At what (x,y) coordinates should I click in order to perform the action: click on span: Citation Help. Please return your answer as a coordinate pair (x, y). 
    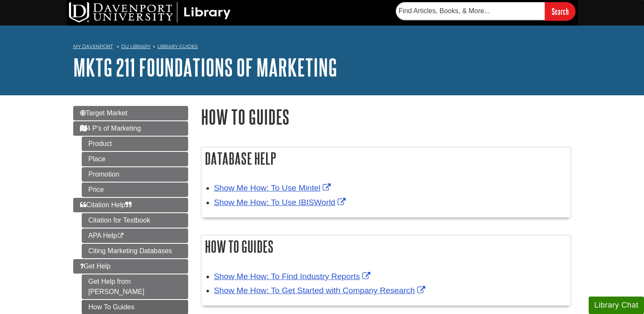
    Looking at the image, I should click on (106, 205).